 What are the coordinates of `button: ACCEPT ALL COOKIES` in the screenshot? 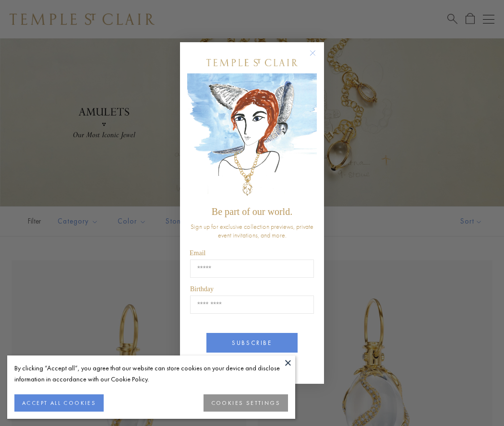 It's located at (59, 403).